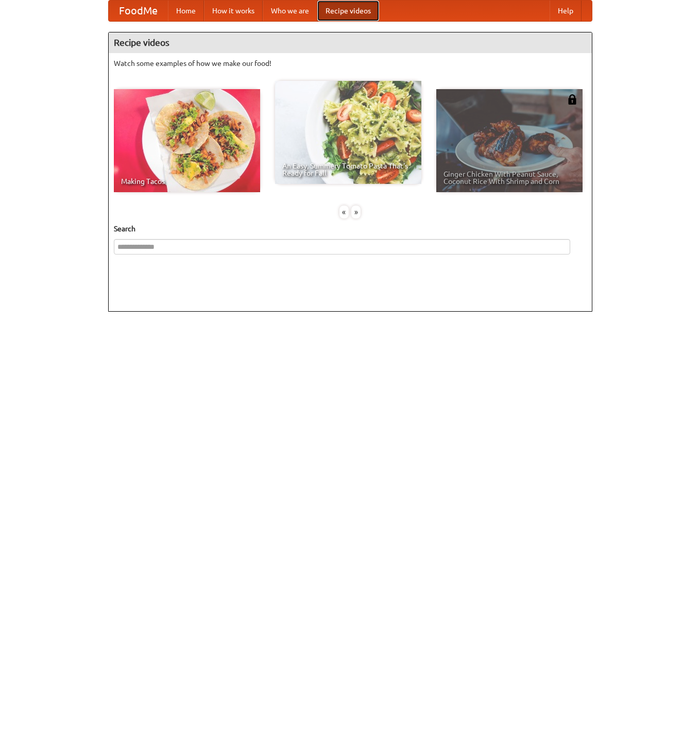 Image resolution: width=700 pixels, height=729 pixels. I want to click on h5: Search, so click(350, 229).